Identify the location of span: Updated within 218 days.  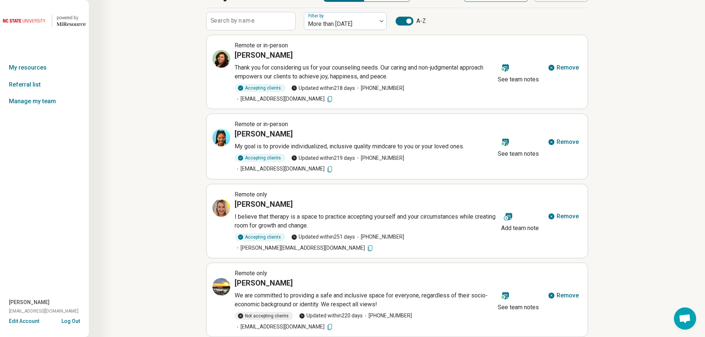
(323, 88).